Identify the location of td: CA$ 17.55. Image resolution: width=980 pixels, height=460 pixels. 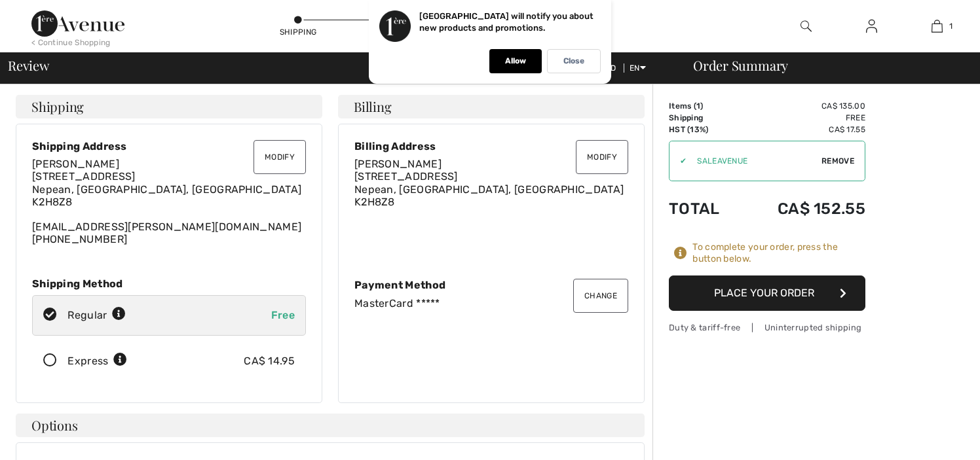
(803, 130).